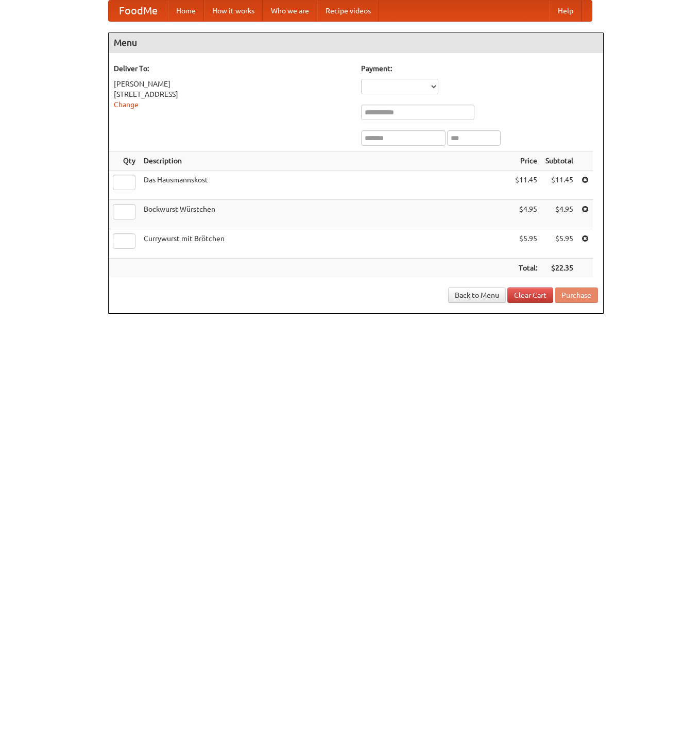  Describe the element at coordinates (233, 69) in the screenshot. I see `h5: Deliver To:` at that location.